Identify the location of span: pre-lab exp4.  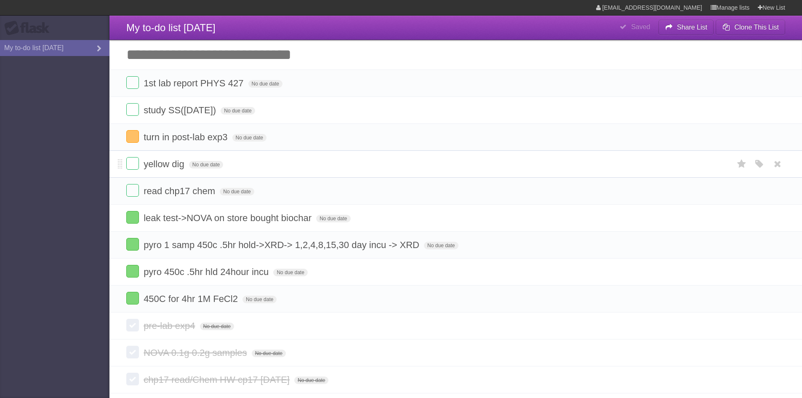
(170, 325).